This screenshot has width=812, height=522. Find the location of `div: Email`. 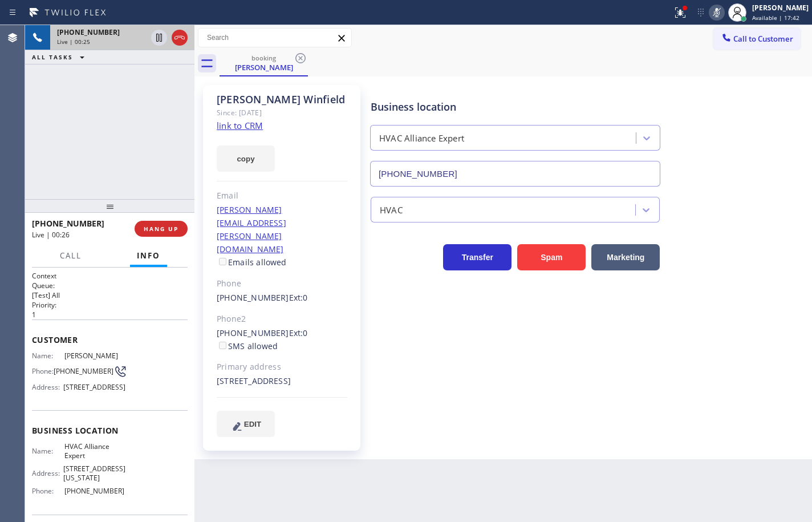

div: Email is located at coordinates (282, 196).